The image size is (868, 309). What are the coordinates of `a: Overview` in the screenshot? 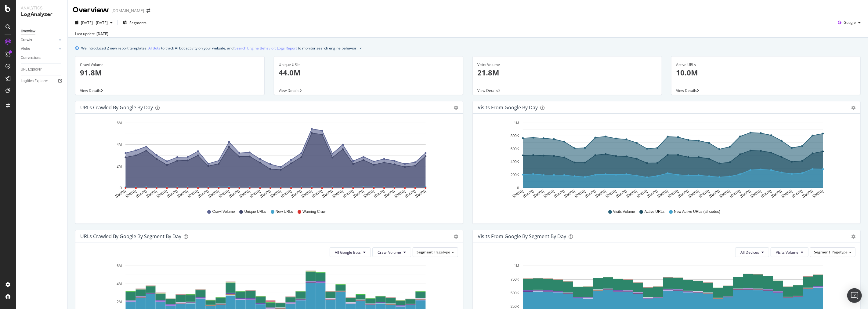 It's located at (42, 31).